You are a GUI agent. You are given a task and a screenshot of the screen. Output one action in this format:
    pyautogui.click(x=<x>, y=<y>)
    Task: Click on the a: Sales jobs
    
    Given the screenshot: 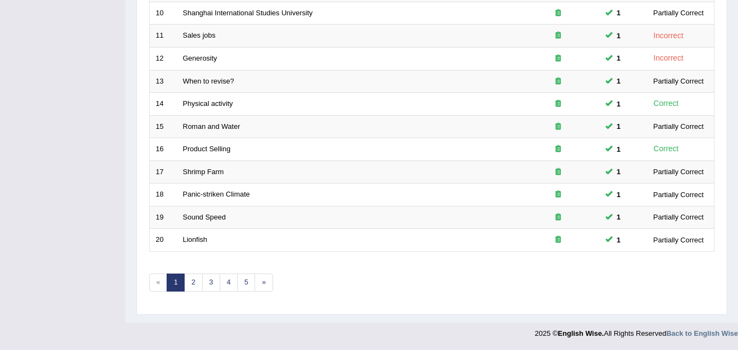 What is the action you would take?
    pyautogui.click(x=199, y=35)
    